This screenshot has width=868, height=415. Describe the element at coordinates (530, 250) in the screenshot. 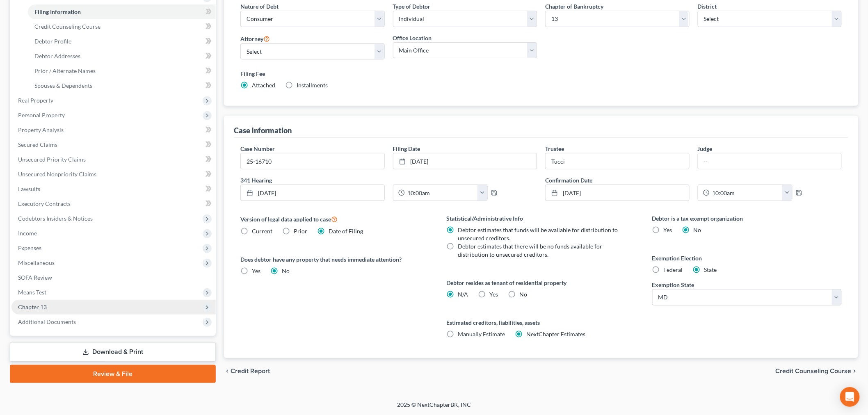

I see `span: Debtor estimates that there will be no funds available for distribution to unsecured creditors.` at that location.